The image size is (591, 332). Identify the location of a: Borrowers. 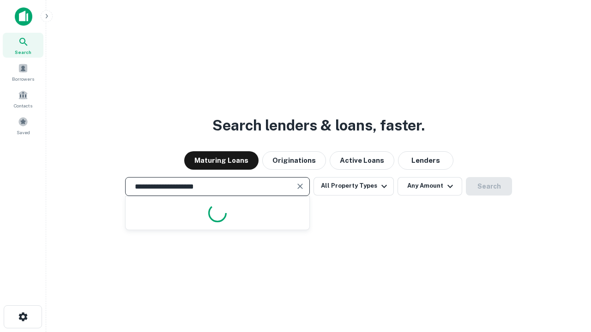
(23, 72).